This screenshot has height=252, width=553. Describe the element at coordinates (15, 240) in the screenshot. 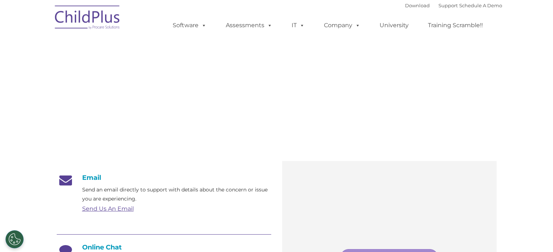

I see `button: Cookies Settings` at that location.